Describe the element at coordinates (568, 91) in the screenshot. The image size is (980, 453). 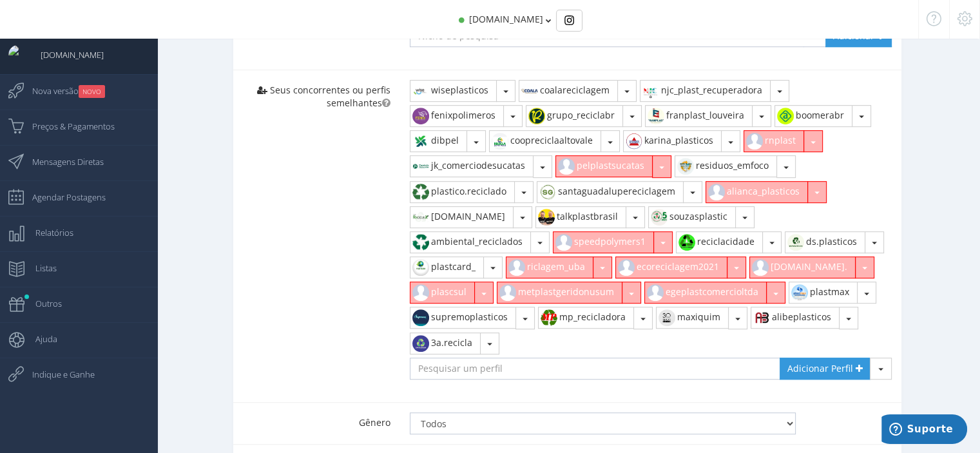
I see `button: coalareciclagem` at that location.